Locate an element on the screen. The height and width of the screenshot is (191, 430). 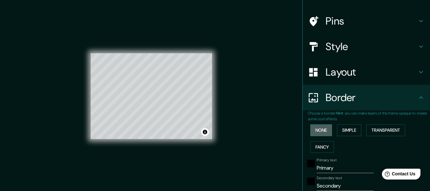
b: Hint is located at coordinates (339, 113).